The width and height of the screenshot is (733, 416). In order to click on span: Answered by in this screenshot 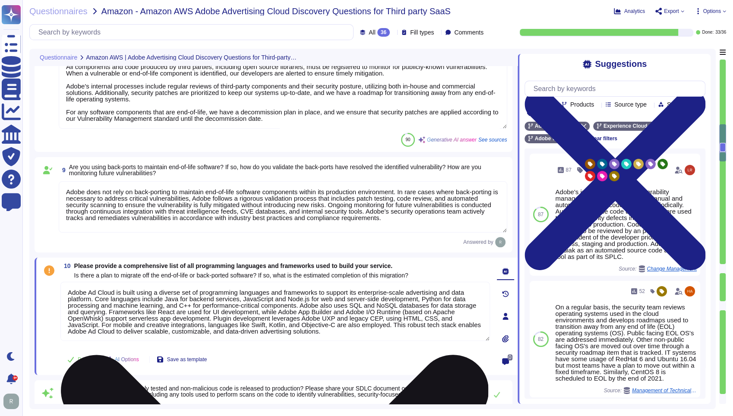, I will do `click(478, 242)`.